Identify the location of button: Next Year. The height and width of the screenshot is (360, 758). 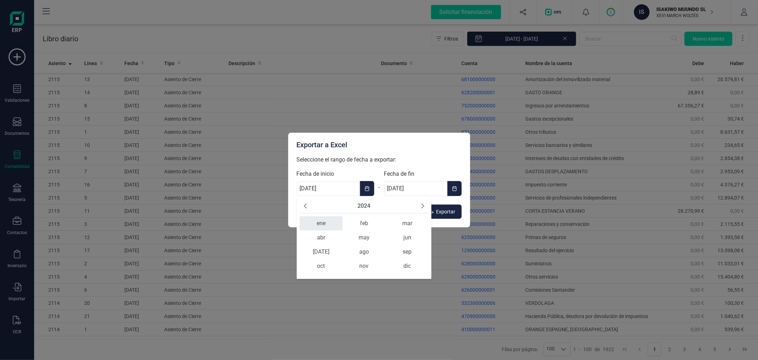
(423, 206).